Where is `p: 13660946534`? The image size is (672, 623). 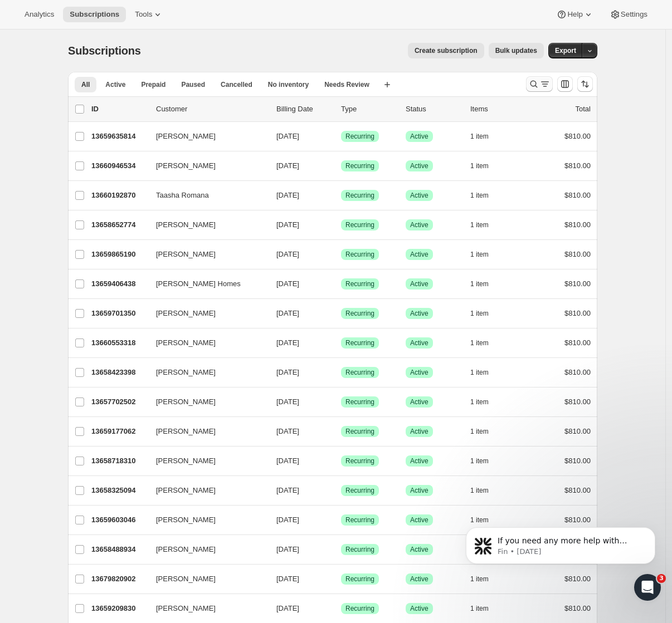
p: 13660946534 is located at coordinates (119, 166).